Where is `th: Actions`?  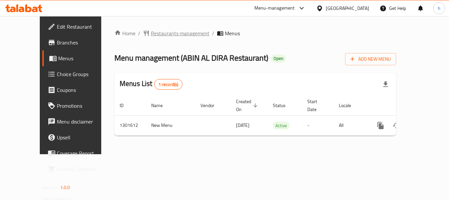 th: Actions is located at coordinates (404, 105).